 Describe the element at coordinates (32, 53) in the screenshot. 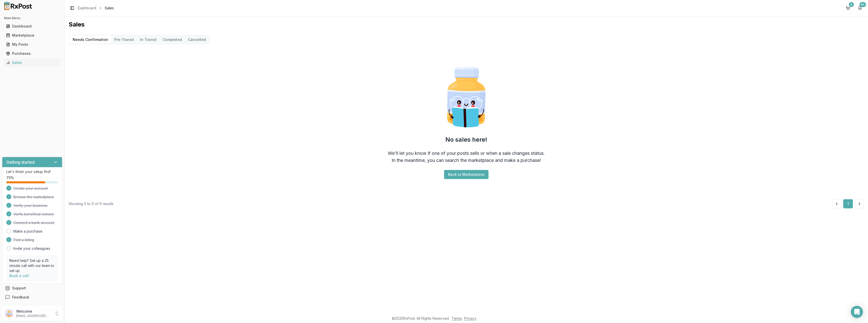

I see `button: Purchases` at that location.